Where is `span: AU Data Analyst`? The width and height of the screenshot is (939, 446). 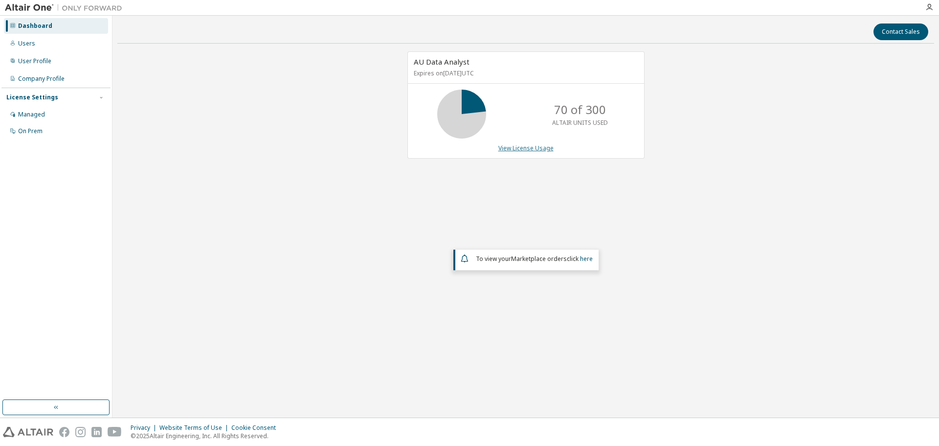 span: AU Data Analyst is located at coordinates (442, 62).